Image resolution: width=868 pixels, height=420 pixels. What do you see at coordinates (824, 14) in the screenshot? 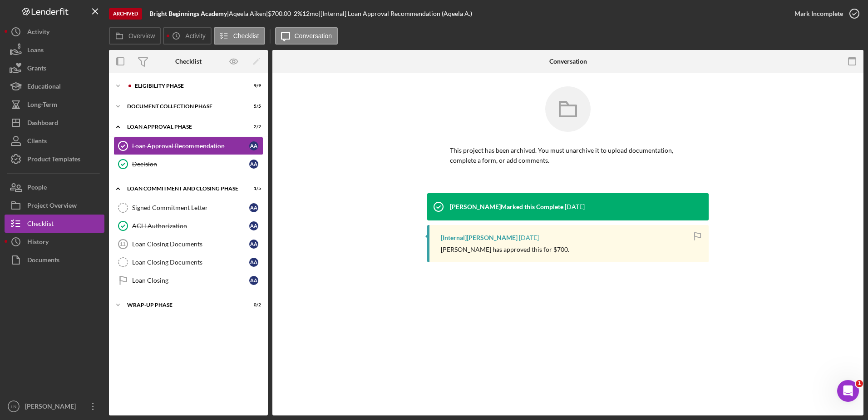
I see `button: Mark Incomplete` at bounding box center [824, 14].